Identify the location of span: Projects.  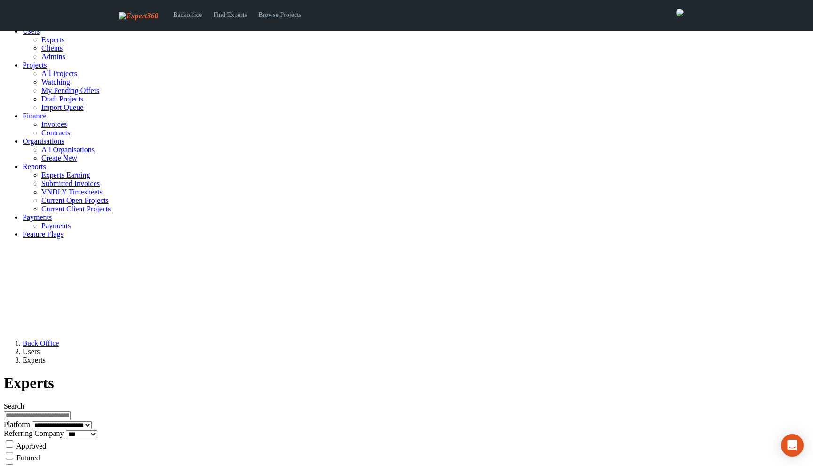
(35, 65).